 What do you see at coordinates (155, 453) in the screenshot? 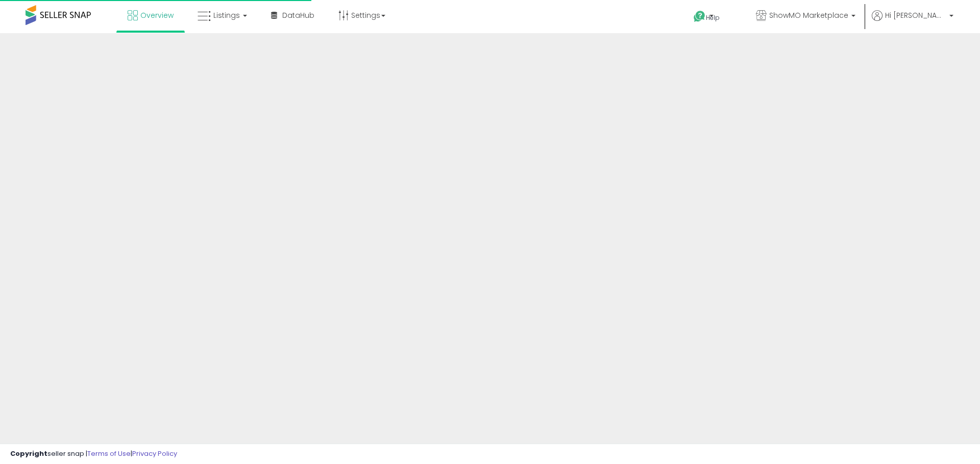
I see `a: Privacy Policy` at bounding box center [155, 453].